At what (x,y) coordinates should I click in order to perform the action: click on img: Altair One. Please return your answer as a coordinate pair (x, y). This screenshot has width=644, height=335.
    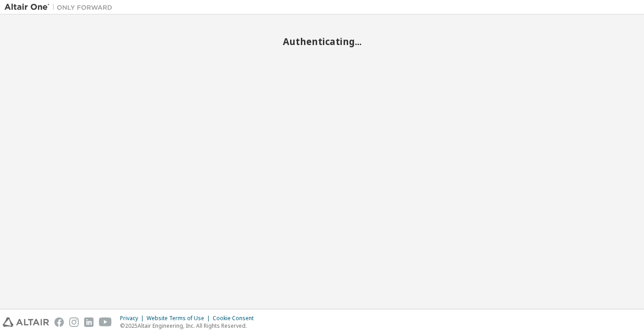
    Looking at the image, I should click on (61, 7).